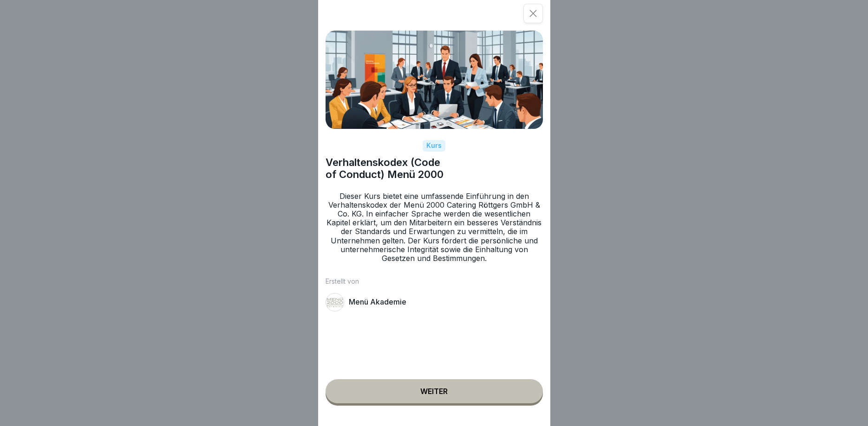  What do you see at coordinates (434, 146) in the screenshot?
I see `div: Kurs` at bounding box center [434, 146].